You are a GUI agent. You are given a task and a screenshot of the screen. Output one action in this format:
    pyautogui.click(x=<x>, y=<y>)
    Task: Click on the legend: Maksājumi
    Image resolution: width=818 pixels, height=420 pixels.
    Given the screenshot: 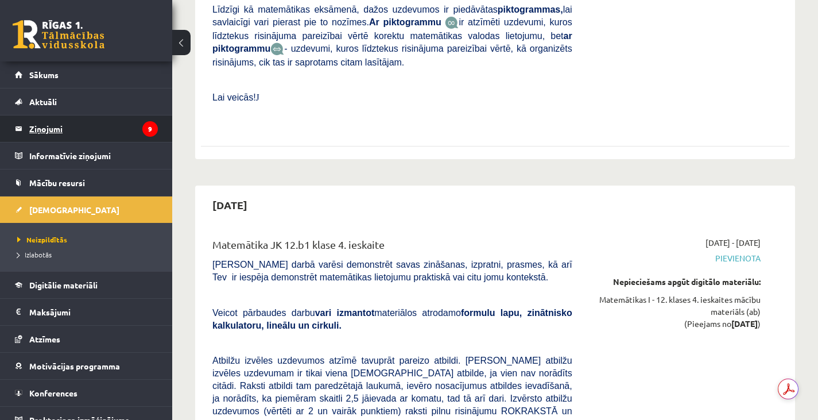 What is the action you would take?
    pyautogui.click(x=94, y=312)
    